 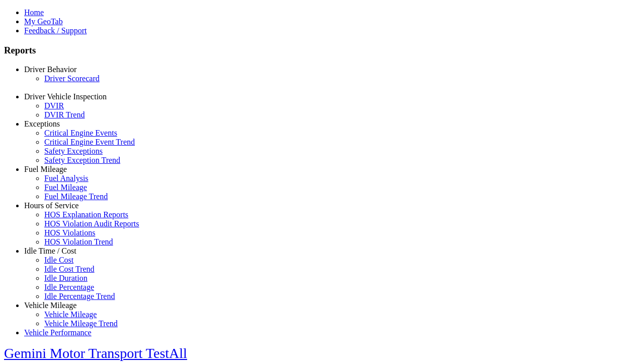 I want to click on a: Idle Time / Cost, so click(x=50, y=251).